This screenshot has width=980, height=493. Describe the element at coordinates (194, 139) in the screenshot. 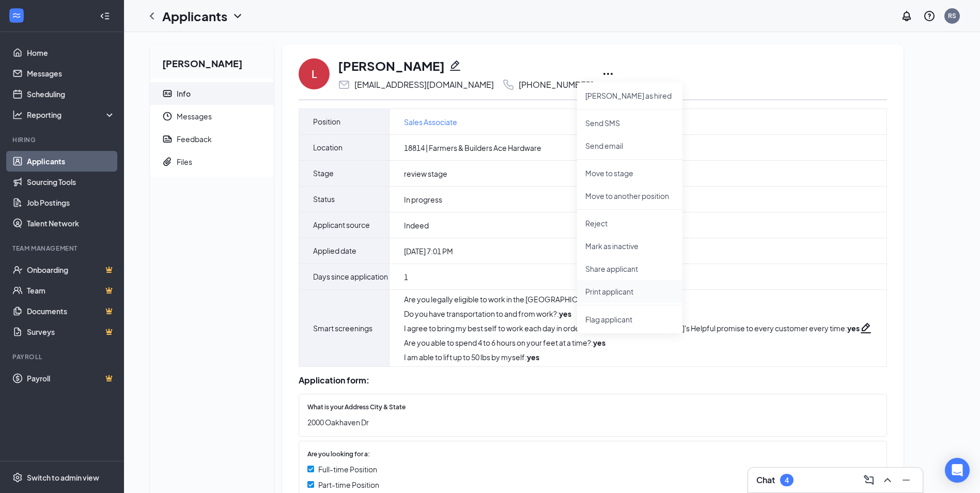

I see `div: Feedback` at that location.